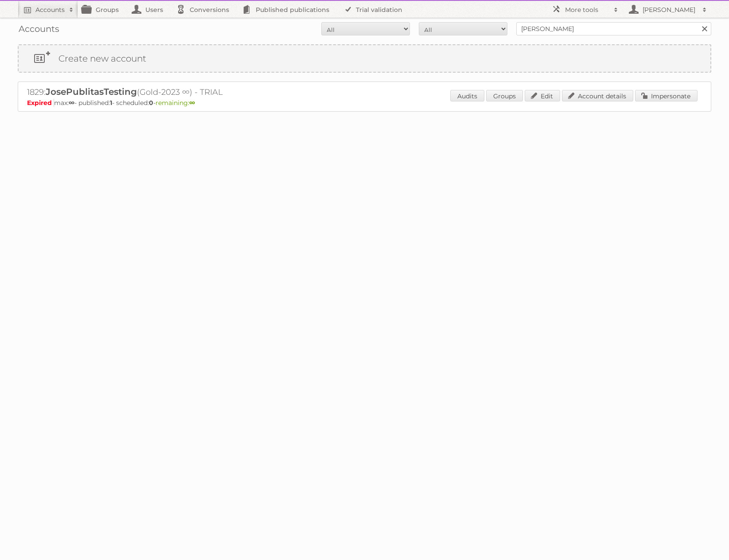 This screenshot has height=560, width=729. What do you see at coordinates (151, 103) in the screenshot?
I see `strong: 0` at bounding box center [151, 103].